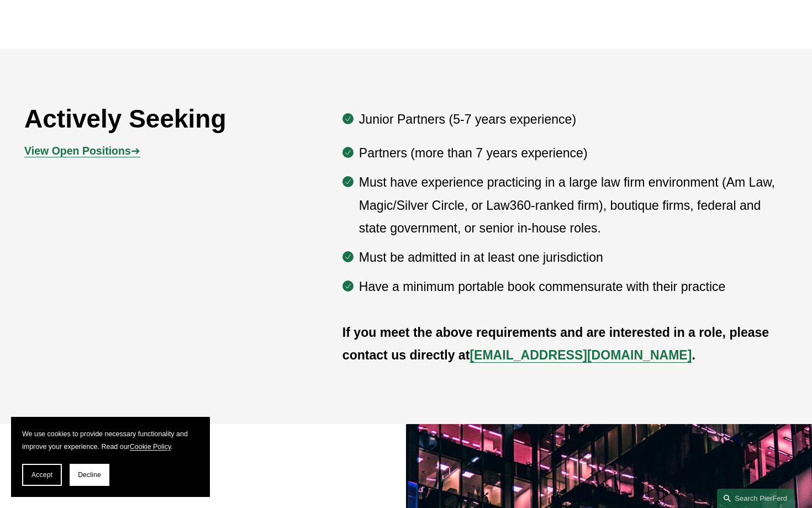  I want to click on button: Accept, so click(42, 474).